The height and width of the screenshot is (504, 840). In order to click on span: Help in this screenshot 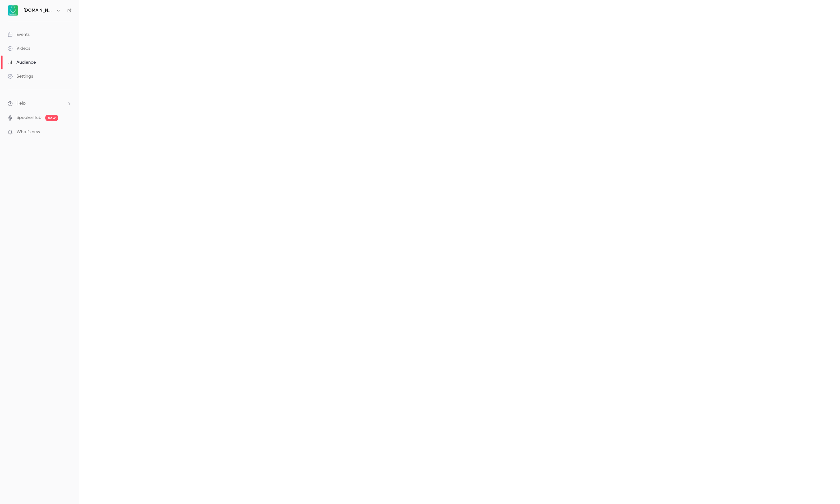, I will do `click(21, 104)`.